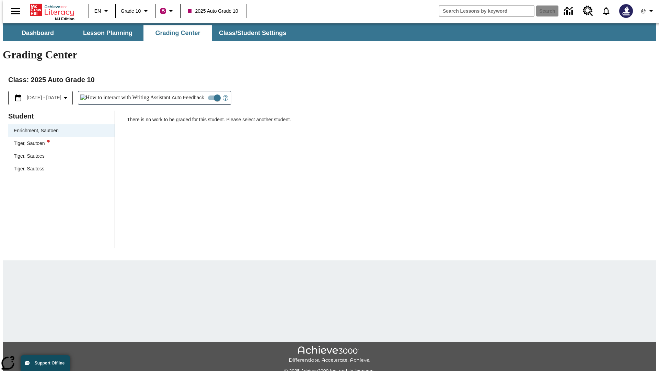 Image resolution: width=659 pixels, height=371 pixels. Describe the element at coordinates (66, 98) in the screenshot. I see `svg: Collapse Date Range Filter` at that location.